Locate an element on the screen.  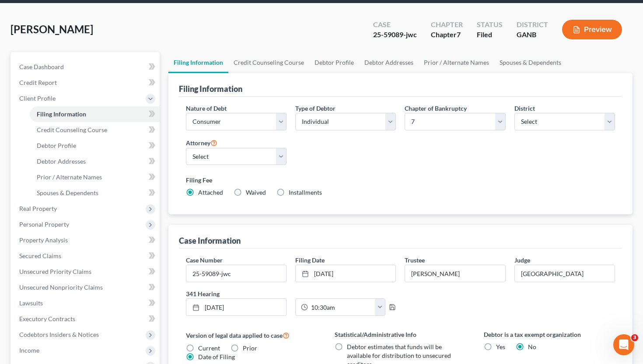
label: Chapter of Bankruptcy is located at coordinates (436, 108).